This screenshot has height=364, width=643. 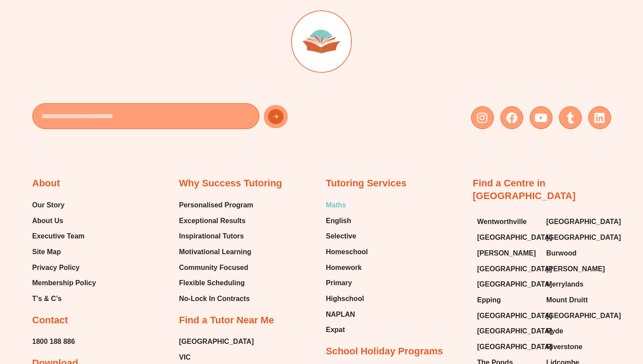 I want to click on a: Homework, so click(x=347, y=268).